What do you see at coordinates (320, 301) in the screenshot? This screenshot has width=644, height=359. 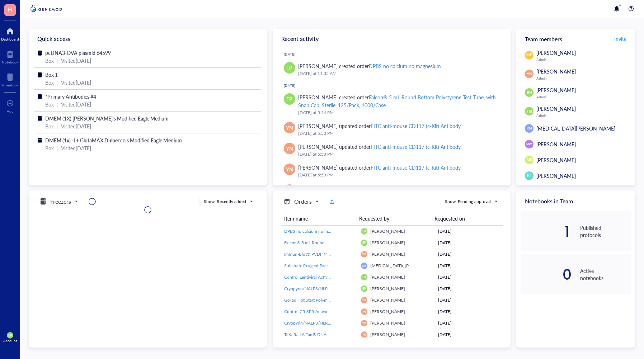 I see `a: GoTaq Hot Start Polymerase` at bounding box center [320, 301].